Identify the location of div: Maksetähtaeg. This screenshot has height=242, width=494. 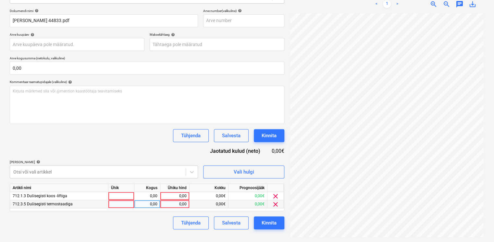
(217, 34).